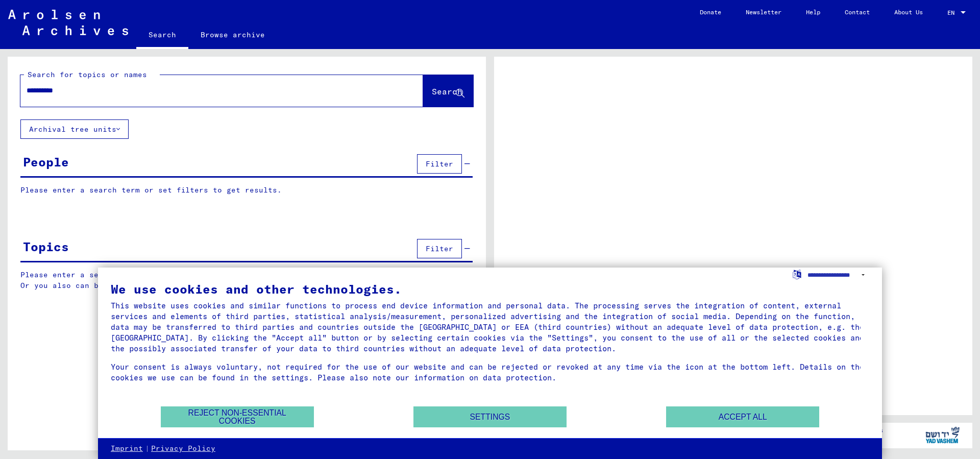  What do you see at coordinates (490, 327) in the screenshot?
I see `div: This website uses cookies and similar functions to process end device information and personal da...` at bounding box center [490, 327].